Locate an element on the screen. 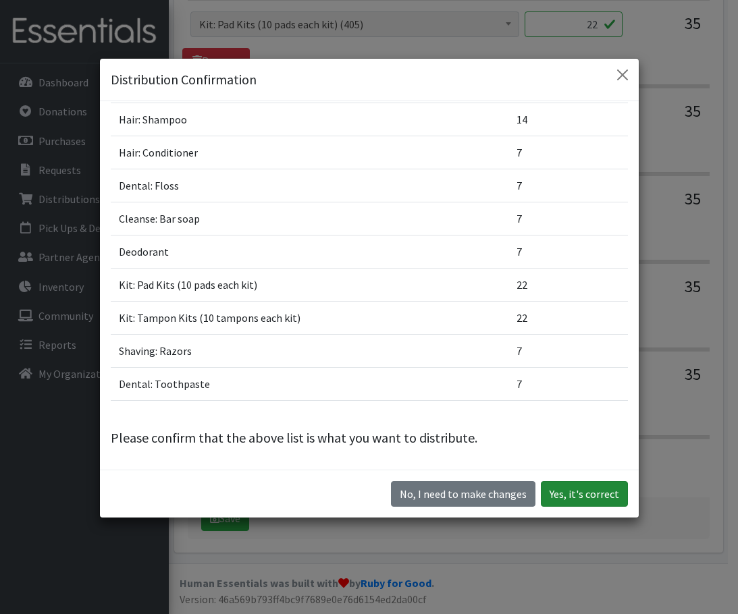  td: Kit: Tampon Kits (10 tampons each kit) is located at coordinates (309, 318).